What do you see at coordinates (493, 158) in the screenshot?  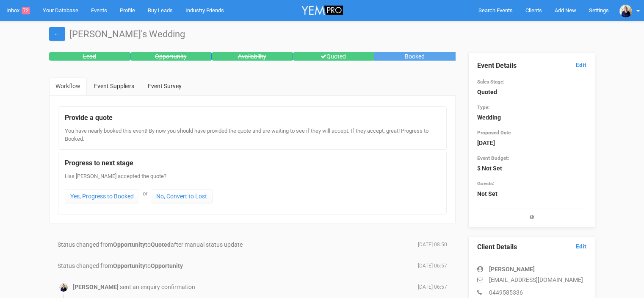 I see `small: Event Budget:` at bounding box center [493, 158].